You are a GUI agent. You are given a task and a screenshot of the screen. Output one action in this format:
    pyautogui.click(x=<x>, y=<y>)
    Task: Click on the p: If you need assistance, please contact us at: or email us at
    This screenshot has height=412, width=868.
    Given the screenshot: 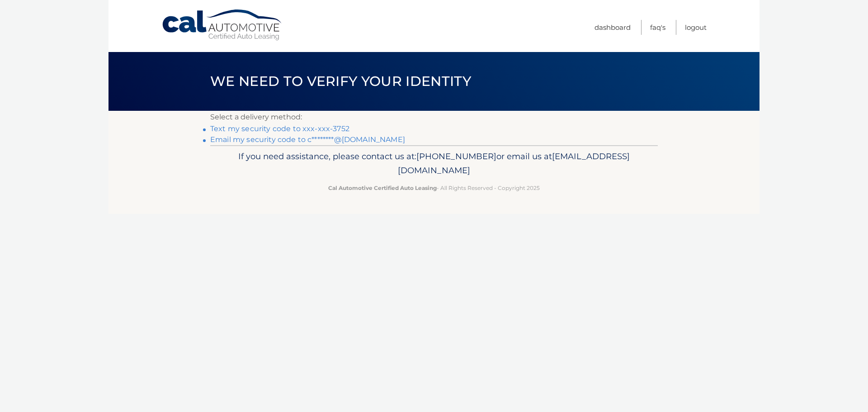 What is the action you would take?
    pyautogui.click(x=434, y=164)
    